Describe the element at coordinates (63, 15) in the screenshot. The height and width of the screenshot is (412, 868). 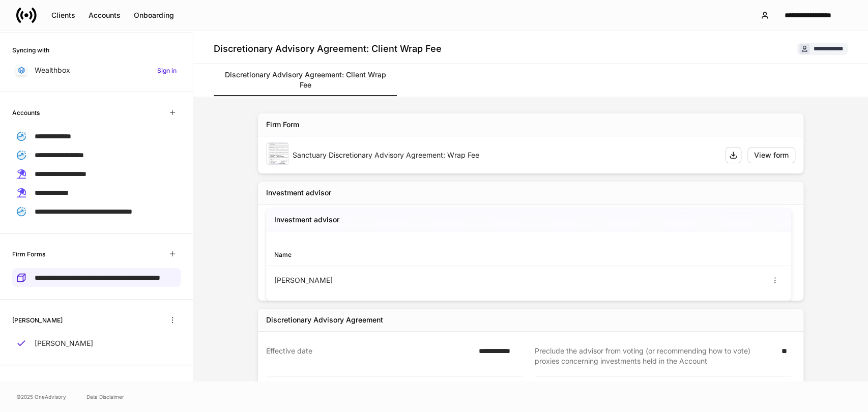
I see `button: Clients` at that location.